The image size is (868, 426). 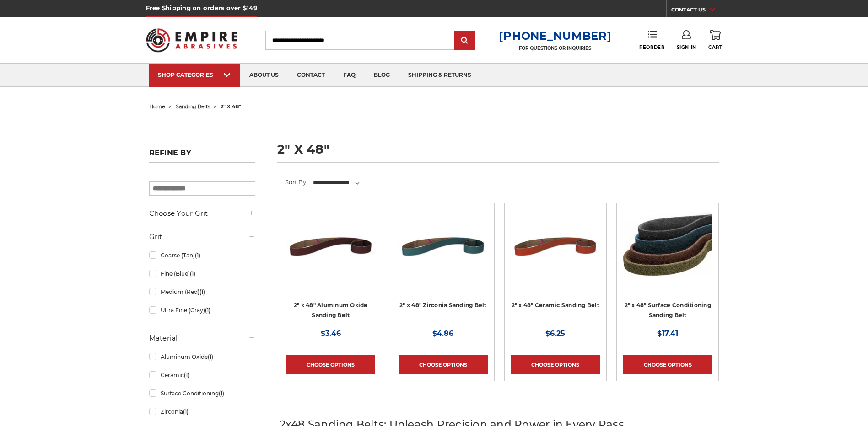 What do you see at coordinates (499, 153) in the screenshot?
I see `h1: 2" x 48"` at bounding box center [499, 153].